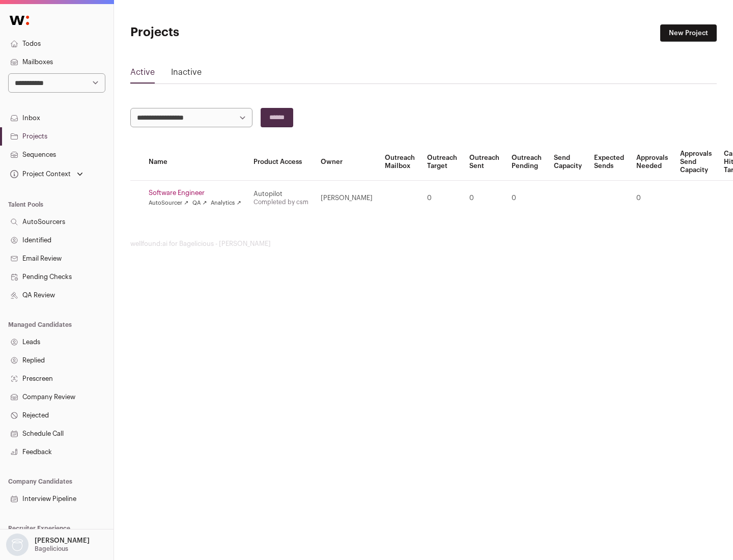 The image size is (733, 560). Describe the element at coordinates (281, 162) in the screenshot. I see `th: Product Access` at that location.